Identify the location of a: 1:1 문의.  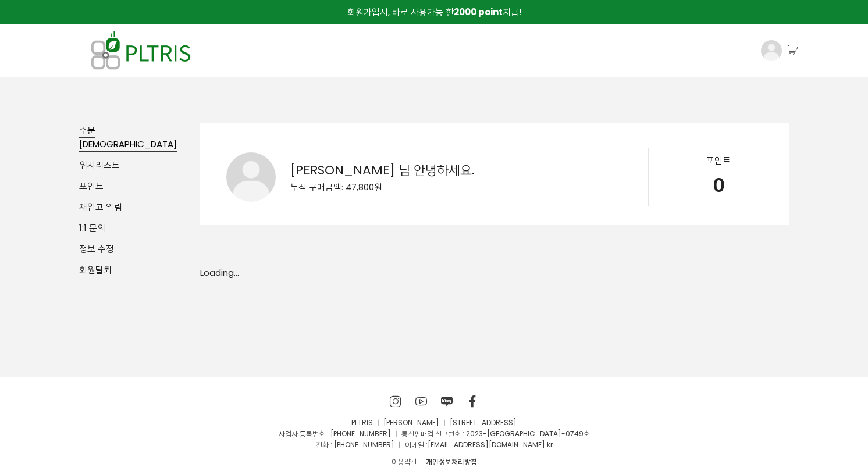
(92, 229).